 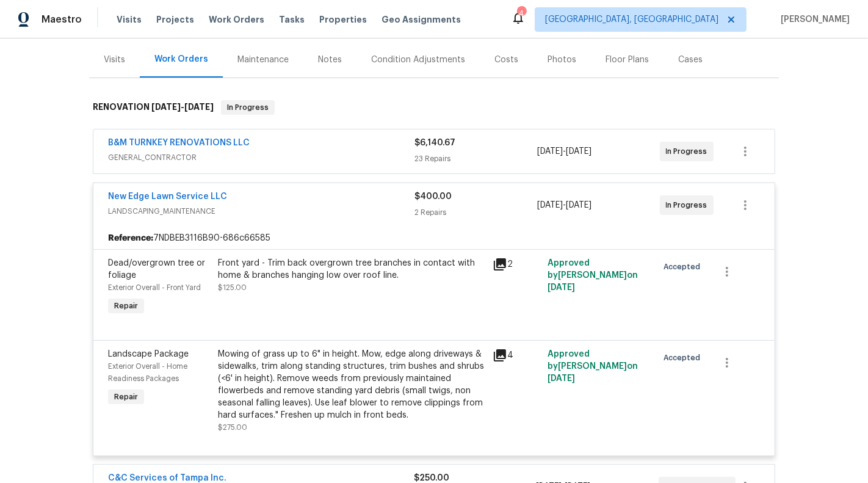 I want to click on a: C&C Services of Tampa Inc., so click(x=168, y=478).